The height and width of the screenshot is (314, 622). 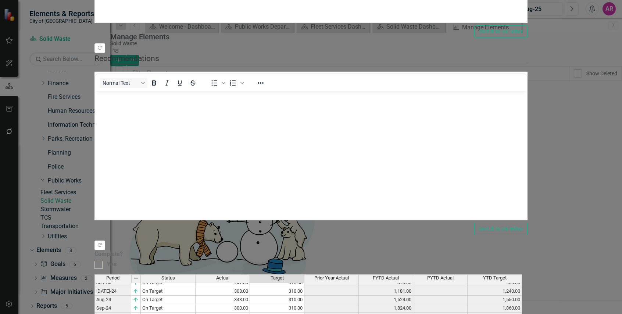 I want to click on span: Actual, so click(x=223, y=278).